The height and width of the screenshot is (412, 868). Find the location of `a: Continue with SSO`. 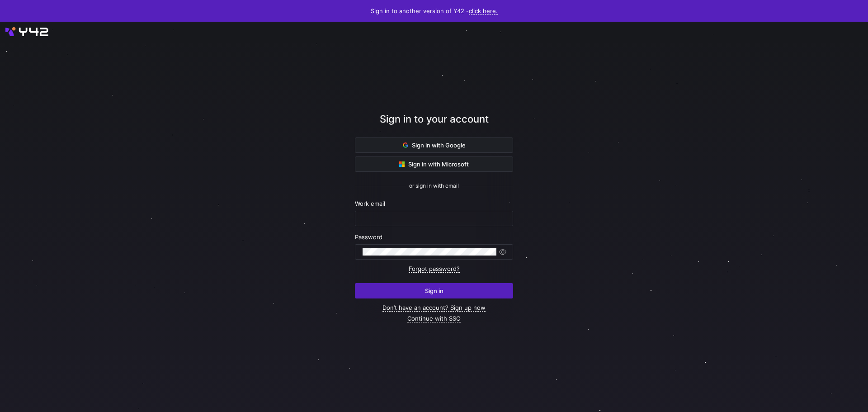

a: Continue with SSO is located at coordinates (434, 319).